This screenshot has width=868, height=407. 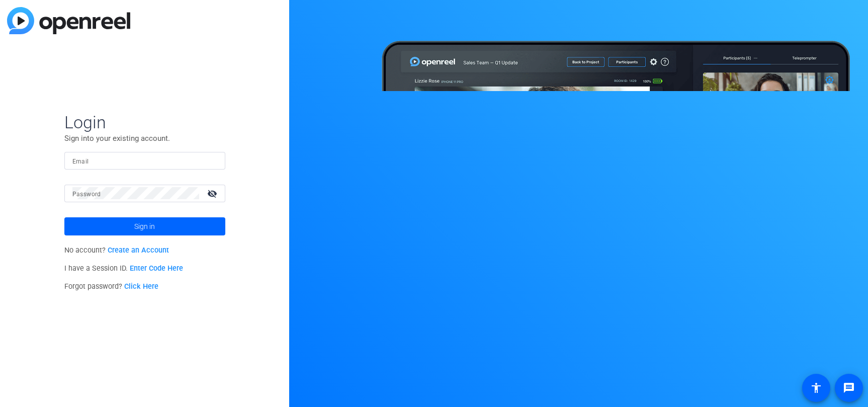 What do you see at coordinates (142, 286) in the screenshot?
I see `a: Click Here` at bounding box center [142, 286].